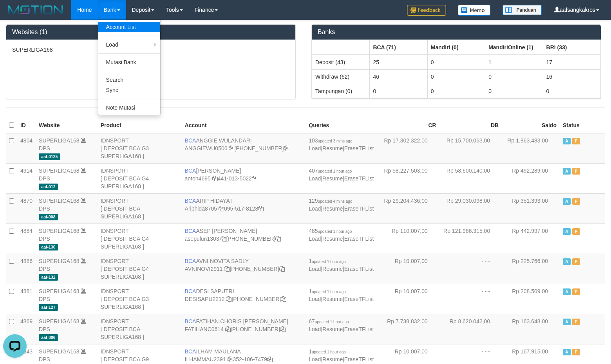 Image resolution: width=611 pixels, height=364 pixels. What do you see at coordinates (583, 125) in the screenshot?
I see `th: Status` at bounding box center [583, 125].